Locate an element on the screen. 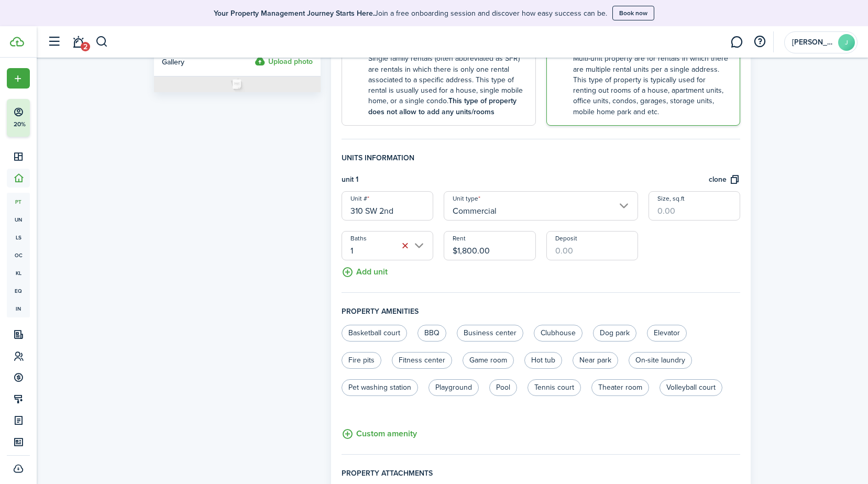 Image resolution: width=868 pixels, height=484 pixels. button: Search is located at coordinates (102, 42).